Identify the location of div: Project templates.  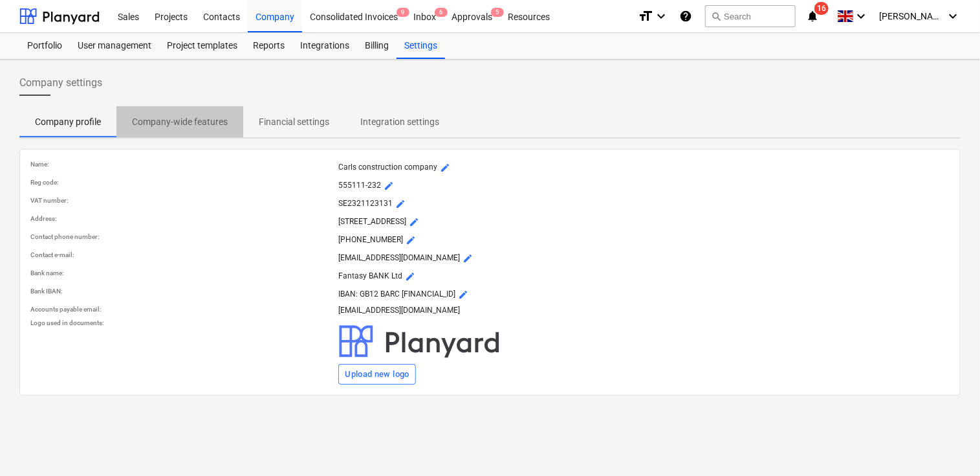
(202, 46).